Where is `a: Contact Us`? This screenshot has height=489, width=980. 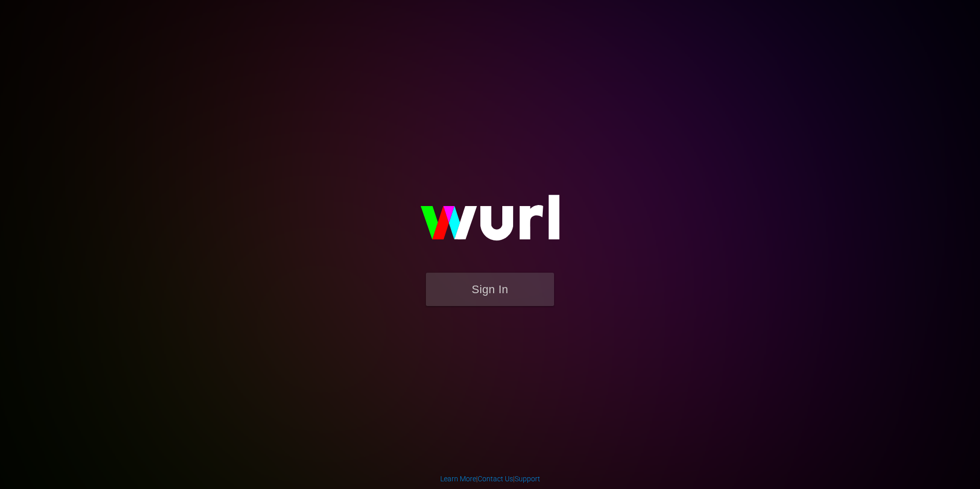
a: Contact Us is located at coordinates (495, 479).